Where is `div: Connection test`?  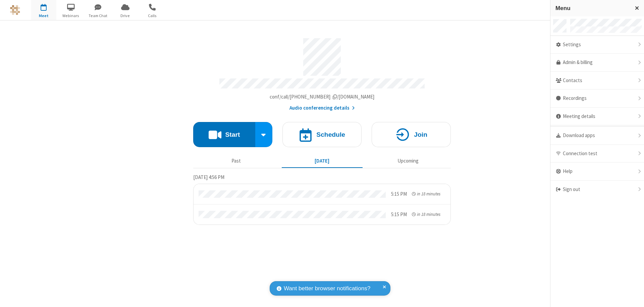 div: Connection test is located at coordinates (597, 154).